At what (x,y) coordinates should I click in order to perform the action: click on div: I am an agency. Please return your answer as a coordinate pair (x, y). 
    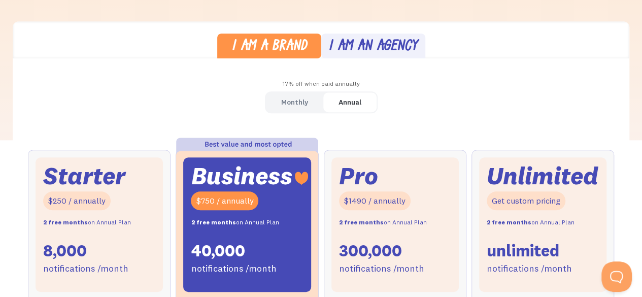
    Looking at the image, I should click on (373, 47).